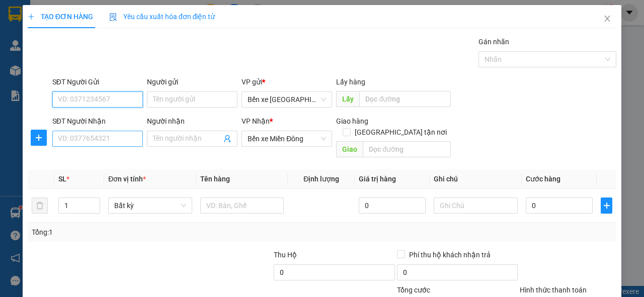  What do you see at coordinates (392, 206) in the screenshot?
I see `input: 0` at bounding box center [392, 206].